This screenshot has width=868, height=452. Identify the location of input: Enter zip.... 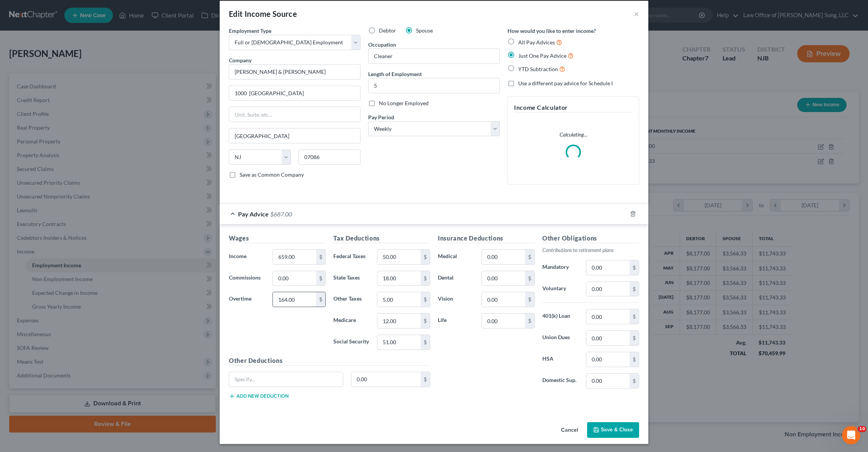
(330, 157).